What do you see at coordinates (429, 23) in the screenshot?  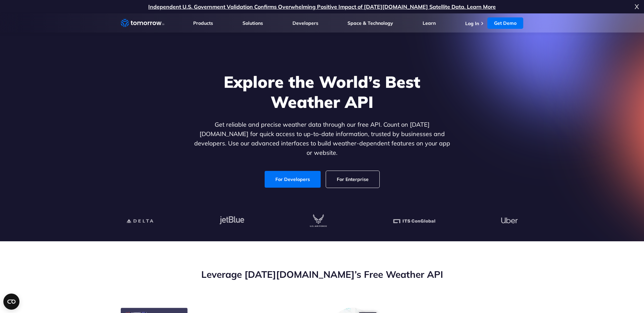 I see `a: Learn` at bounding box center [429, 23].